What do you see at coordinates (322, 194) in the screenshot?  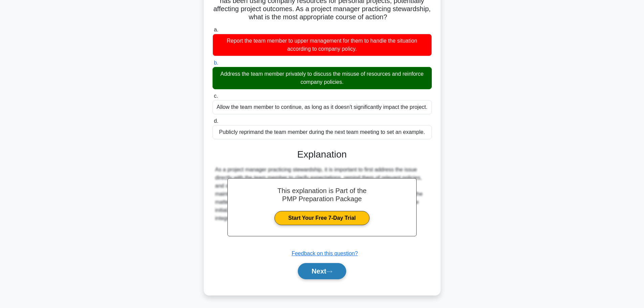 I see `div: As a project manager practicing stewardship, it is important to first address the issue directly ...` at bounding box center [322, 194].